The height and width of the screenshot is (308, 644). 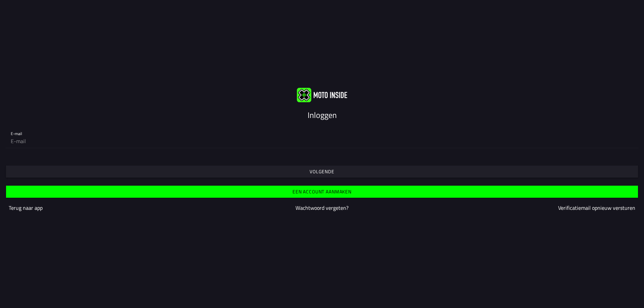 I want to click on ion-button: Een account aanmaken, so click(x=322, y=191).